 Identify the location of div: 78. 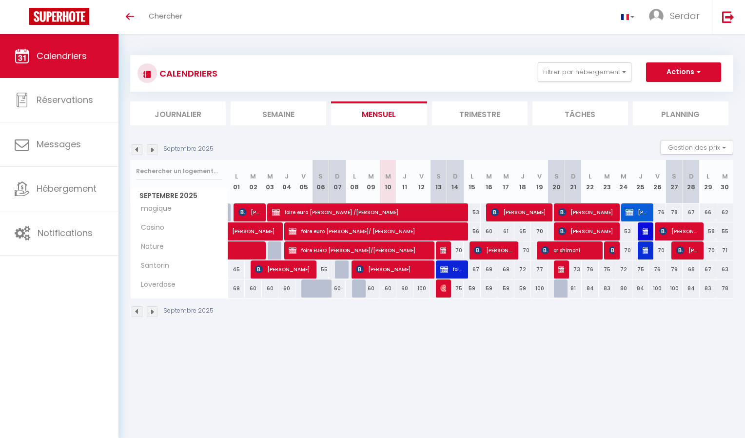
(674, 212).